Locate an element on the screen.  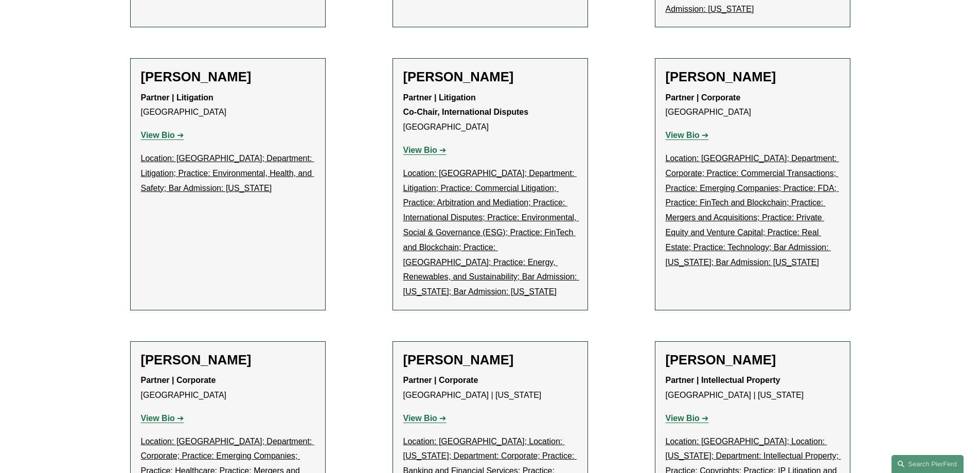
a: Search this site is located at coordinates (927, 464).